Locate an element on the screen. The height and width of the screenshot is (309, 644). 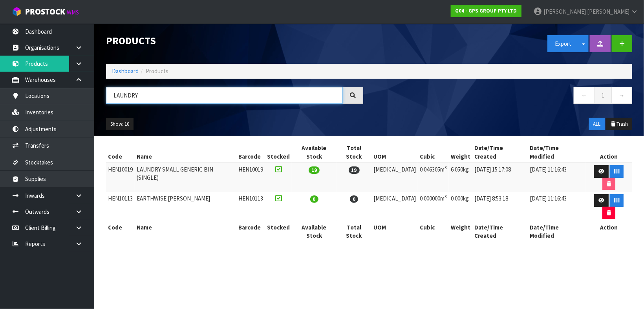
span: Products is located at coordinates (157, 71).